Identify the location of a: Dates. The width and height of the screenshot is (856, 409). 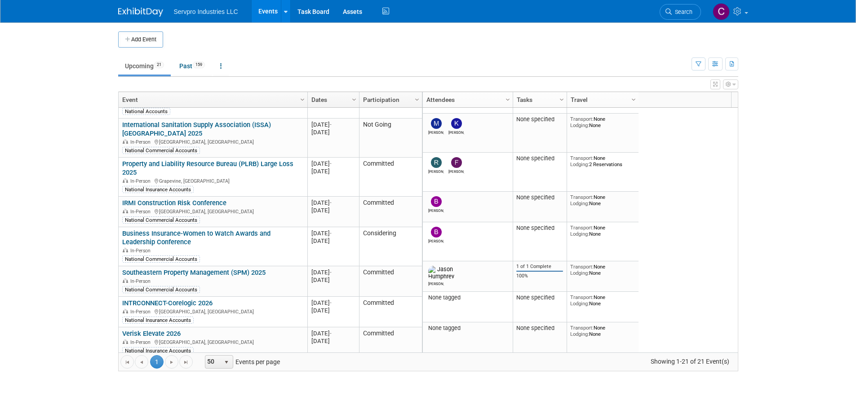
(332, 100).